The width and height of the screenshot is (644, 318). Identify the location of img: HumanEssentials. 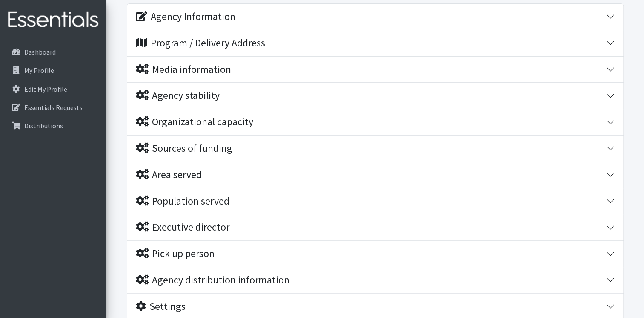
(53, 20).